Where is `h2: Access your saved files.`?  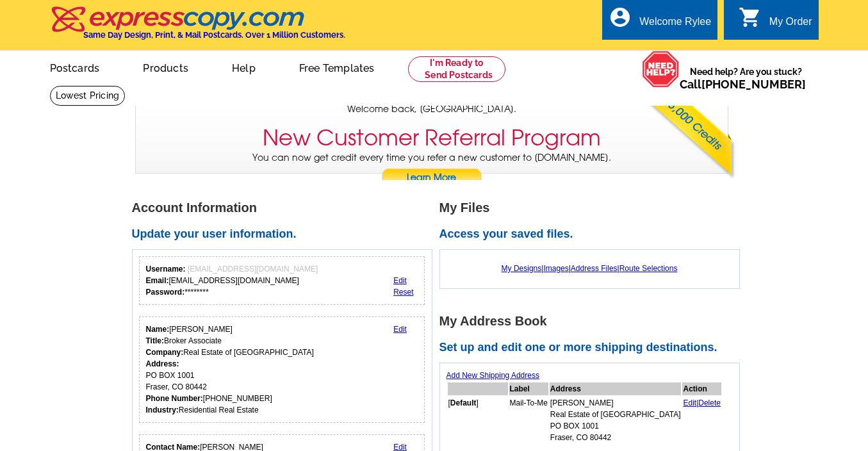
h2: Access your saved files. is located at coordinates (593, 234).